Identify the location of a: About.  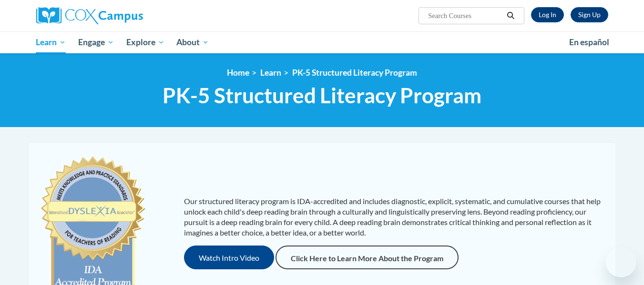
(192, 42).